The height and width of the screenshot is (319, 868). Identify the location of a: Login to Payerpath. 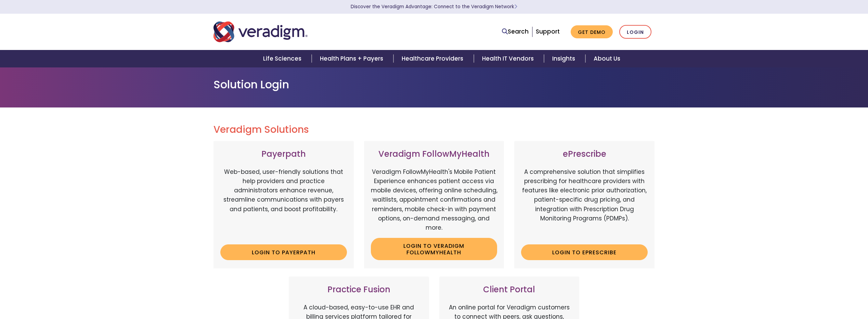
(284, 252).